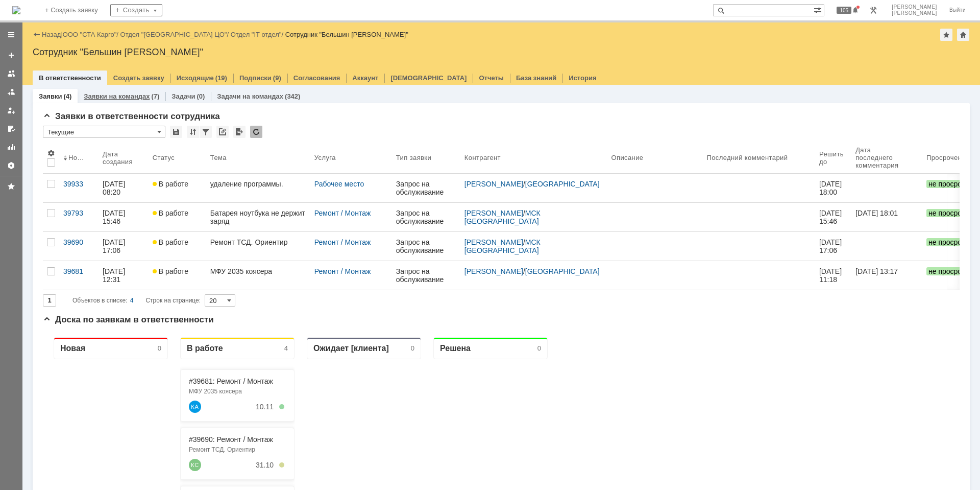 The image size is (980, 490). What do you see at coordinates (79, 217) in the screenshot?
I see `a: 39793` at bounding box center [79, 217].